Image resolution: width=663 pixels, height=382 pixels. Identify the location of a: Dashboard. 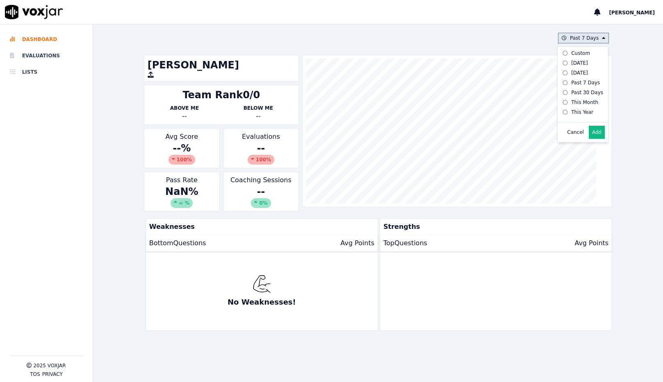
(46, 39).